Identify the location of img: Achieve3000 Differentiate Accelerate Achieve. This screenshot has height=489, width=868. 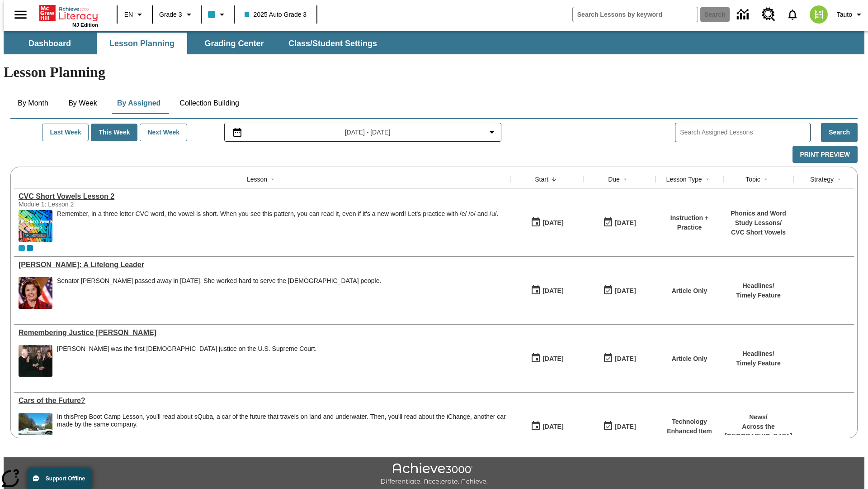
(434, 474).